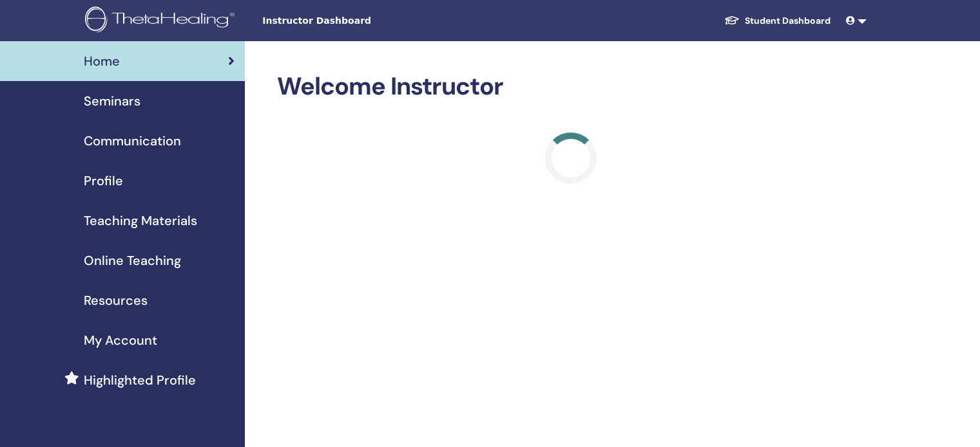 The image size is (980, 447). I want to click on img: graduation-cap-white.svg, so click(732, 20).